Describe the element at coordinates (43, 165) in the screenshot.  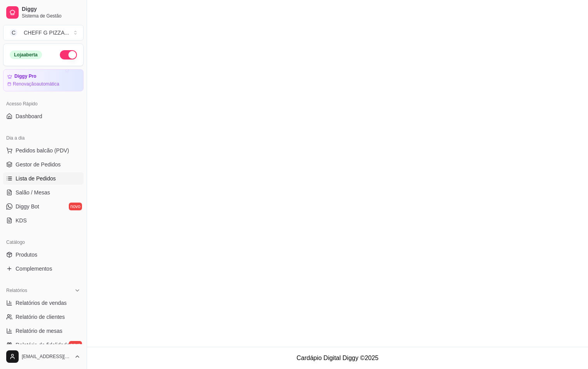
I see `a: Gestor de Pedidos` at that location.